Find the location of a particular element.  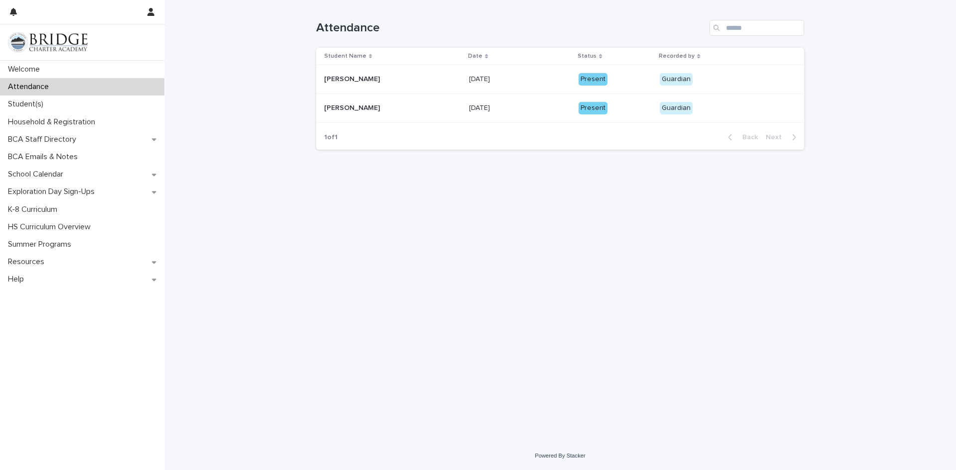

p: Resources is located at coordinates (28, 262).